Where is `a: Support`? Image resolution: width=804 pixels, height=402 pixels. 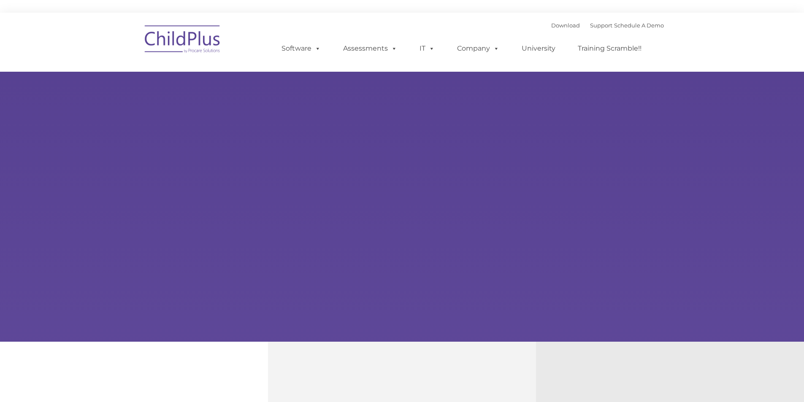
a: Support is located at coordinates (601, 25).